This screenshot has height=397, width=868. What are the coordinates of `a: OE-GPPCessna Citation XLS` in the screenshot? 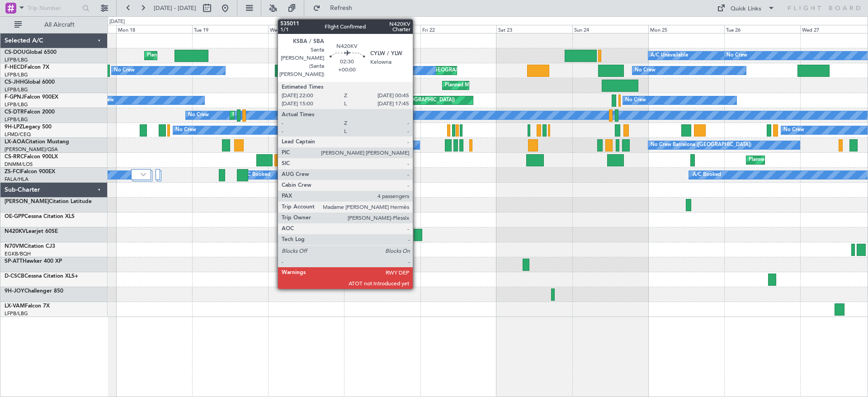 It's located at (39, 217).